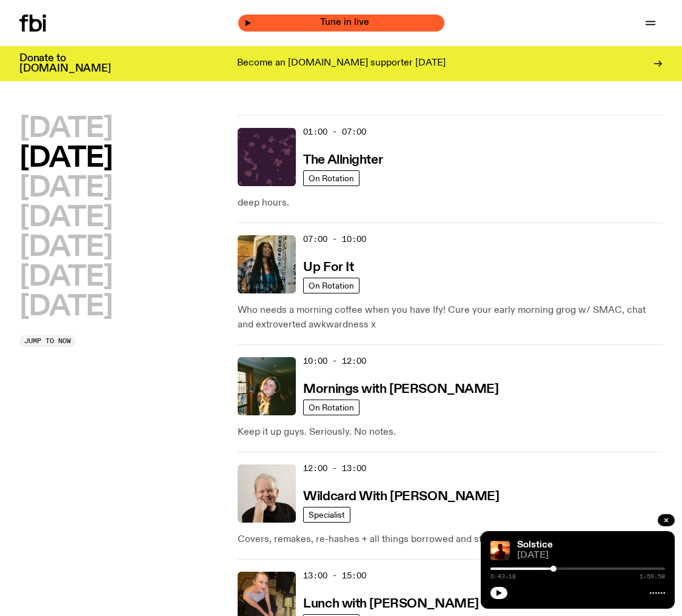  I want to click on a: Solstice, so click(535, 545).